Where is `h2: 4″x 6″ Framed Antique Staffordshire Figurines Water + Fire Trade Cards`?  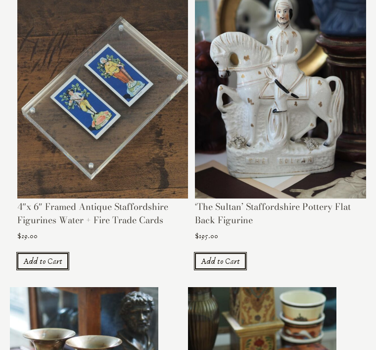 h2: 4″x 6″ Framed Antique Staffordshire Figurines Water + Fire Trade Cards is located at coordinates (103, 215).